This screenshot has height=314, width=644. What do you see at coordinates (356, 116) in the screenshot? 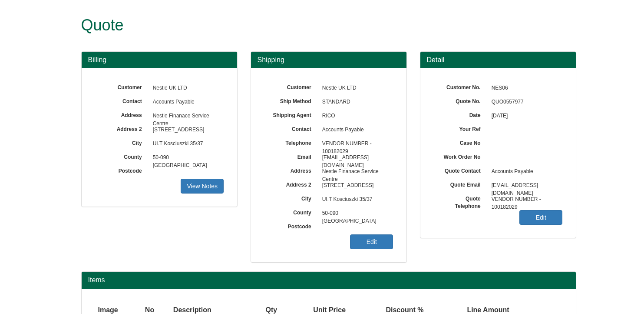
I see `span: RICO` at bounding box center [356, 116].